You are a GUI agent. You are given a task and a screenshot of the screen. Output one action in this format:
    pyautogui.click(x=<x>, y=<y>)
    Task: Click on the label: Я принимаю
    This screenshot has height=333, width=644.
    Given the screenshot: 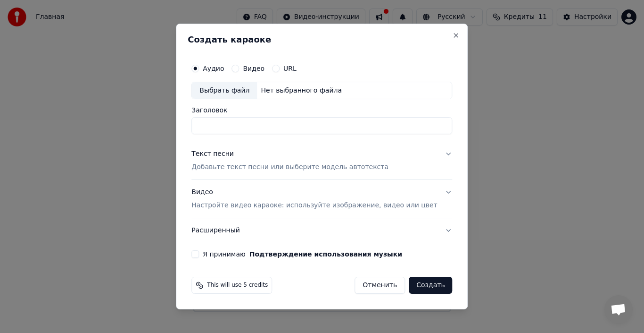 What is the action you would take?
    pyautogui.click(x=303, y=254)
    